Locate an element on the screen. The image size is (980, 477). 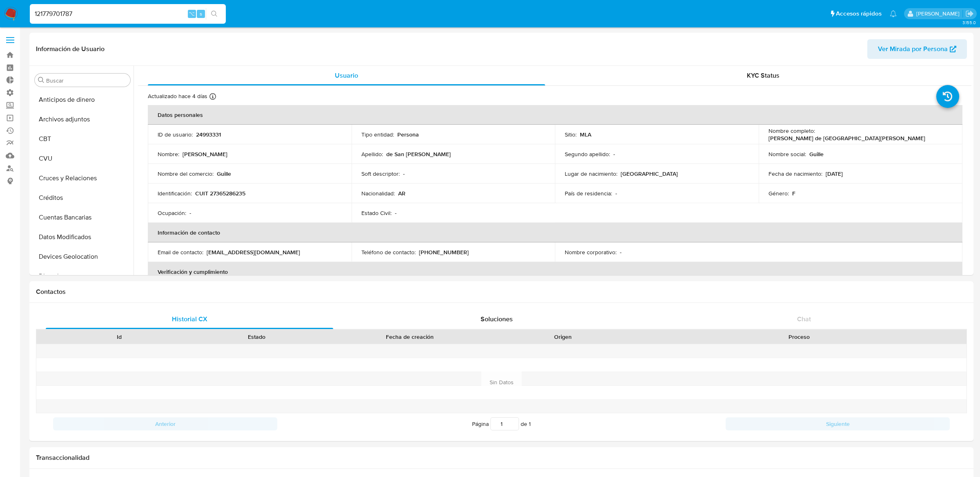
button: Buscar is located at coordinates (41, 80).